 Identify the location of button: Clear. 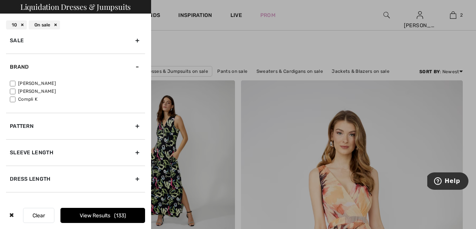
(39, 216).